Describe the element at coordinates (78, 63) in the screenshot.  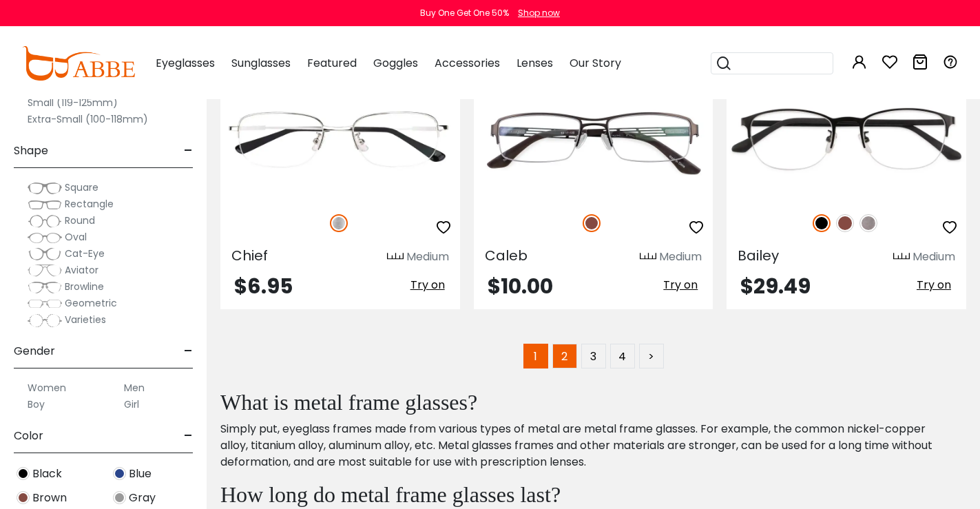
I see `img: abbeglasses.com` at that location.